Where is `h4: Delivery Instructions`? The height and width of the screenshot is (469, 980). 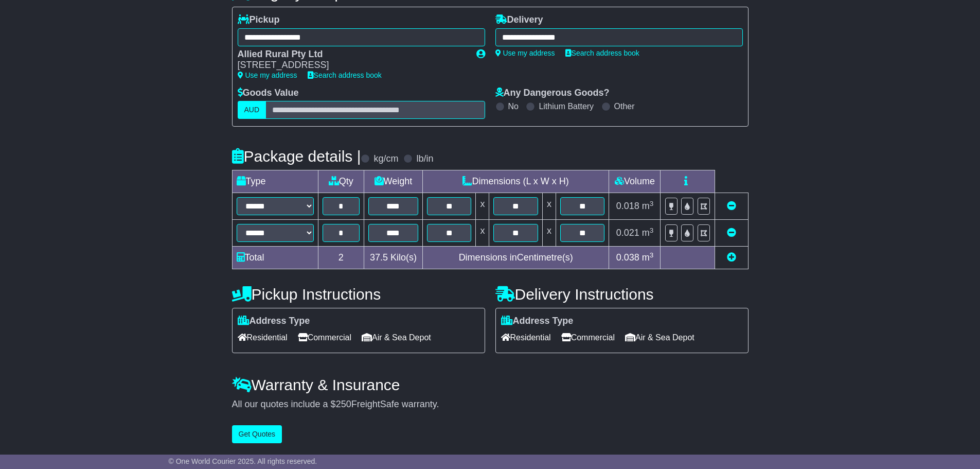 h4: Delivery Instructions is located at coordinates (622, 294).